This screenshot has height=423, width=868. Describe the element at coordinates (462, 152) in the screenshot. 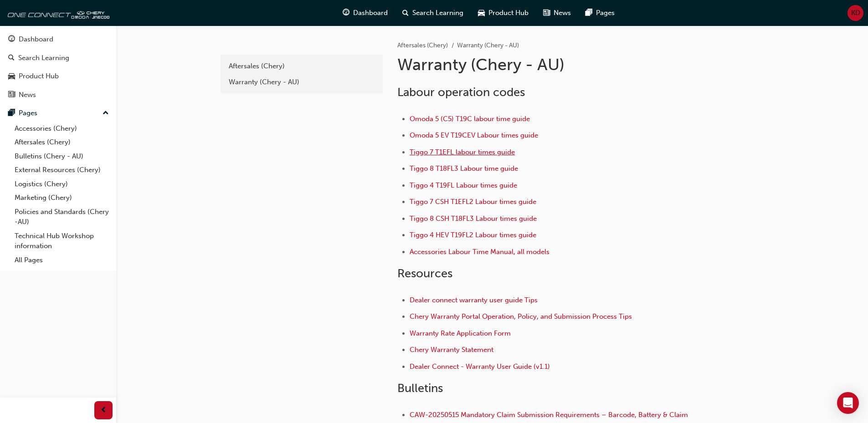

I see `a: Tiggo 7 T1EFL labour times guide` at that location.